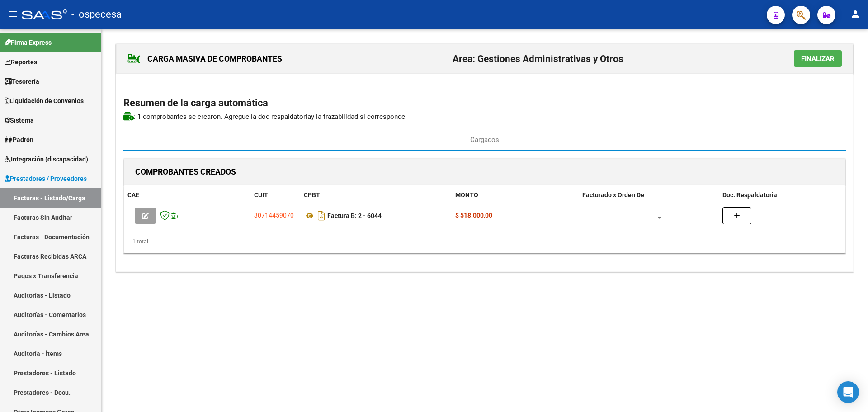  Describe the element at coordinates (187, 195) in the screenshot. I see `datatable-header-cell: CAE` at that location.